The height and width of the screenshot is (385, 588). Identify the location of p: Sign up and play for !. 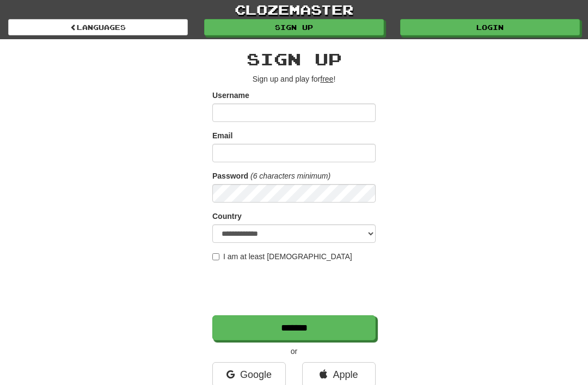
(294, 79).